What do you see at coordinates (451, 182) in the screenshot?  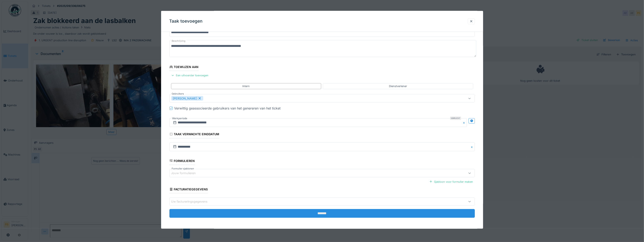 I see `div: Sjabloon voor formulier maken` at bounding box center [451, 182].